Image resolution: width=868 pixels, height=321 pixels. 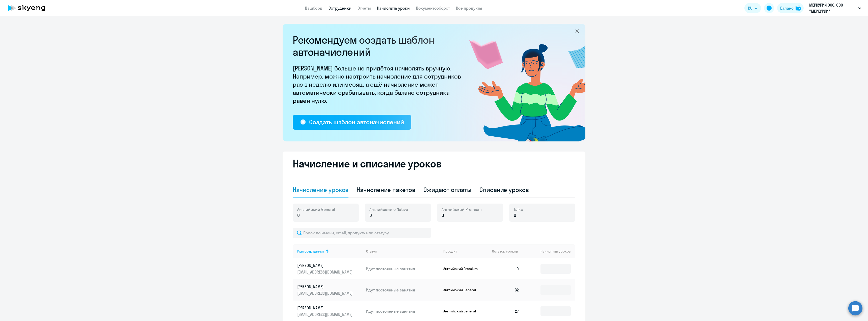 I want to click on span: Английский General, so click(x=316, y=209).